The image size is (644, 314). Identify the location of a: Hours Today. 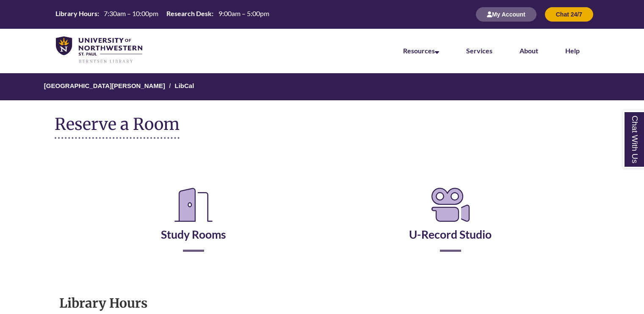
(162, 14).